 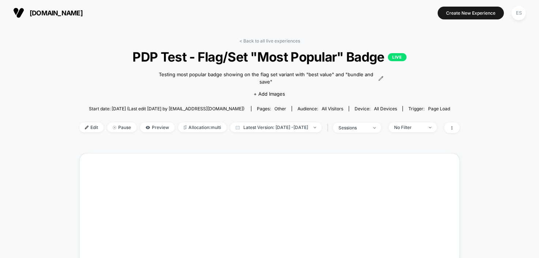 I want to click on div: sessions, so click(x=353, y=127).